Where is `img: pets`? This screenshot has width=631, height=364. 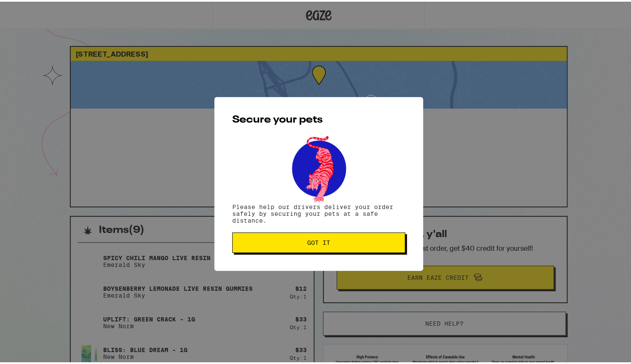 img: pets is located at coordinates (319, 167).